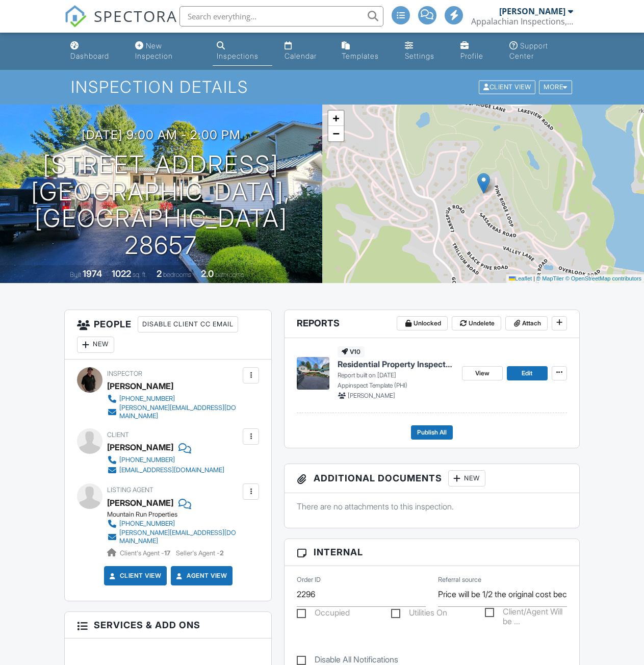  Describe the element at coordinates (178, 514) in the screenshot. I see `div: Mountain Run Properties` at that location.